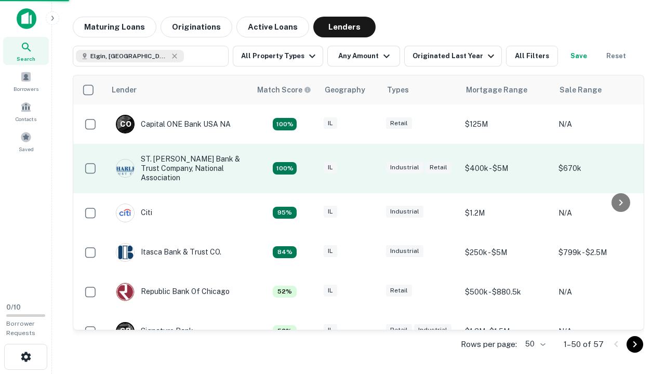 This screenshot has width=665, height=374. I want to click on div: Contacts, so click(26, 111).